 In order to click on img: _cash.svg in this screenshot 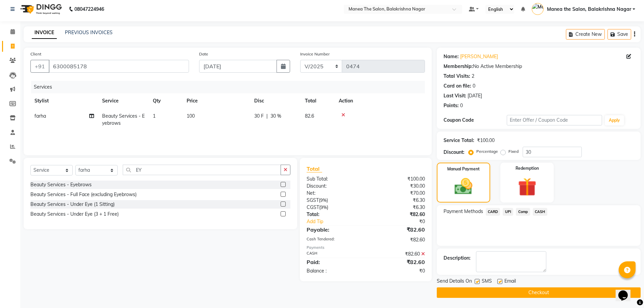, I will do `click(464, 186)`.